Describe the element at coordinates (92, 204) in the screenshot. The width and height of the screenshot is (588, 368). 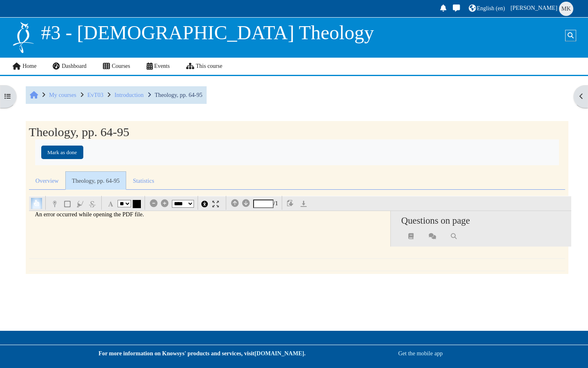
I see `button: Strikeout text and add a comment.` at that location.